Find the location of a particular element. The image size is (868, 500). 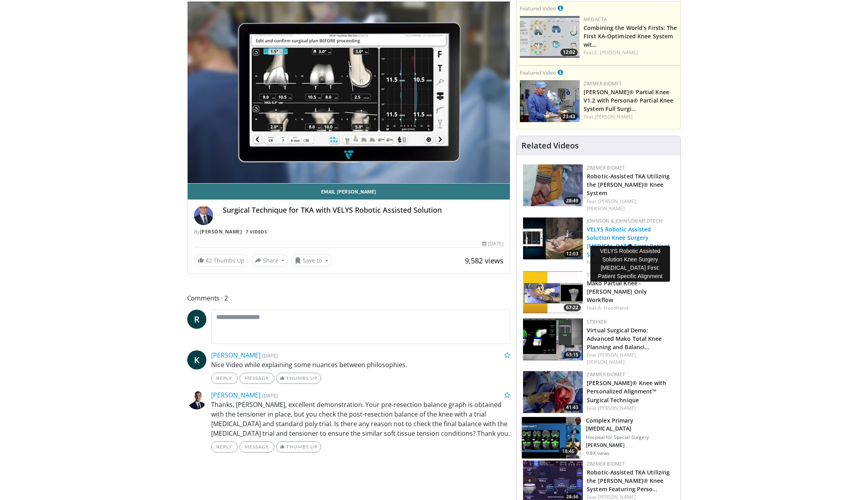

img: abe8434e-c392-4864-8b80-6cc2396b85ec.150x105_q85_crop-smart_upscale.jpg is located at coordinates (553, 238).